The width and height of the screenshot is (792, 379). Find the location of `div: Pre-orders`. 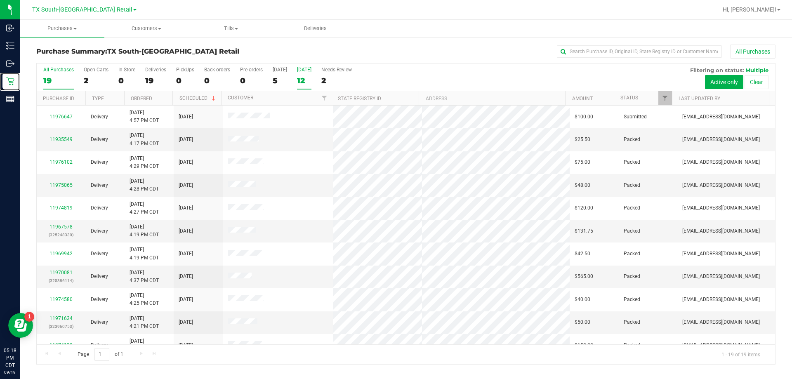

div: Pre-orders is located at coordinates (251, 70).